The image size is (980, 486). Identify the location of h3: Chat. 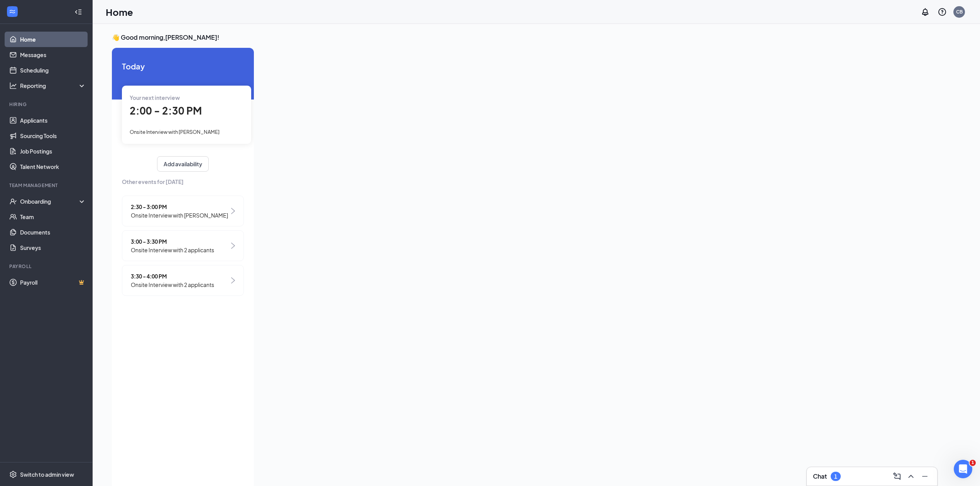
(820, 476).